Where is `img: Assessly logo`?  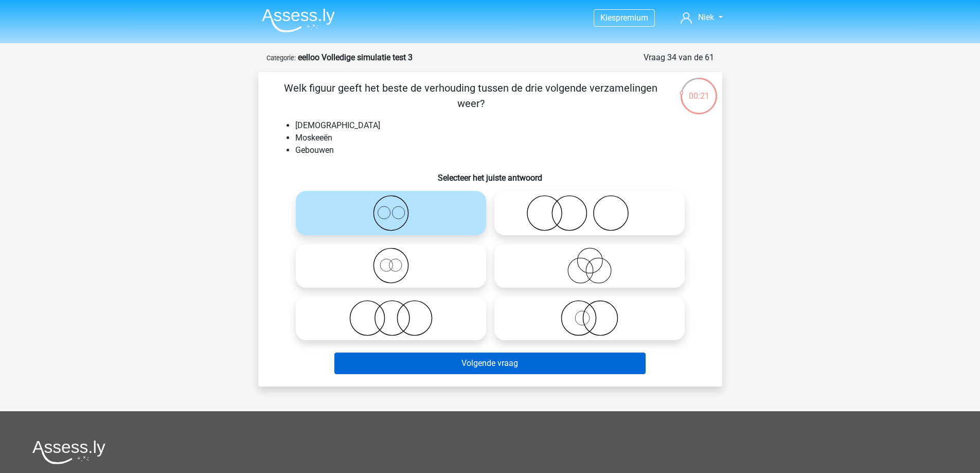 img: Assessly logo is located at coordinates (69, 452).